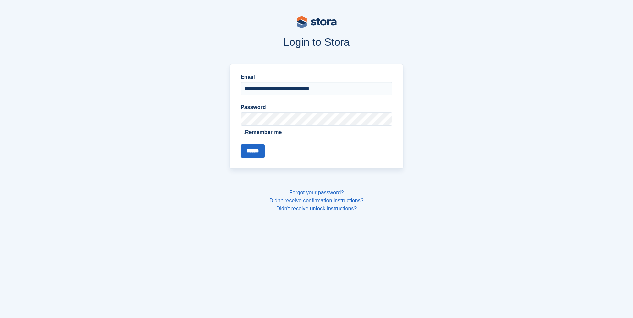 This screenshot has height=318, width=633. Describe the element at coordinates (316, 209) in the screenshot. I see `a: Didn't receive unlock instructions?` at that location.